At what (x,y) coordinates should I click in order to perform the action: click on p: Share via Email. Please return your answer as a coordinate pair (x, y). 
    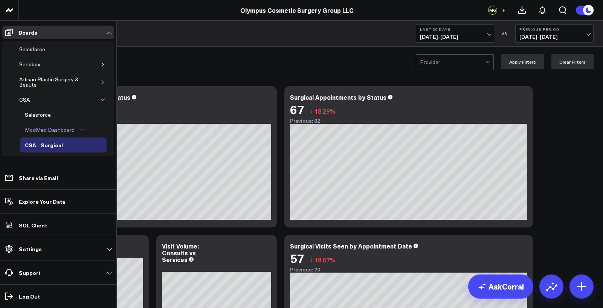
    Looking at the image, I should click on (38, 178).